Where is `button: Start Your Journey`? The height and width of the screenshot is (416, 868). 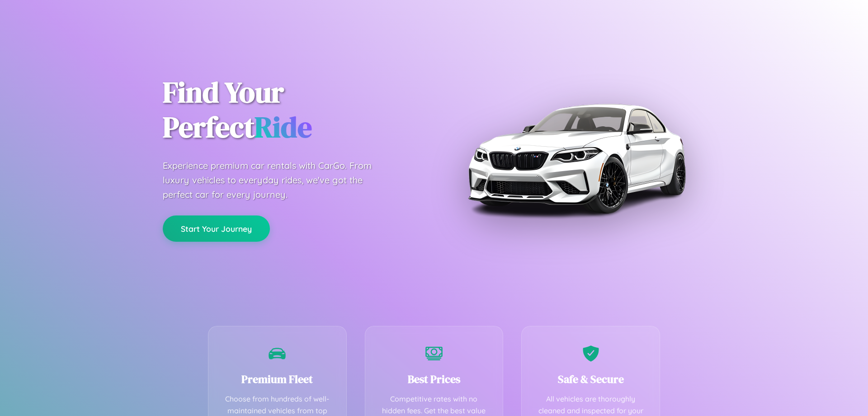
button: Start Your Journey is located at coordinates (216, 228).